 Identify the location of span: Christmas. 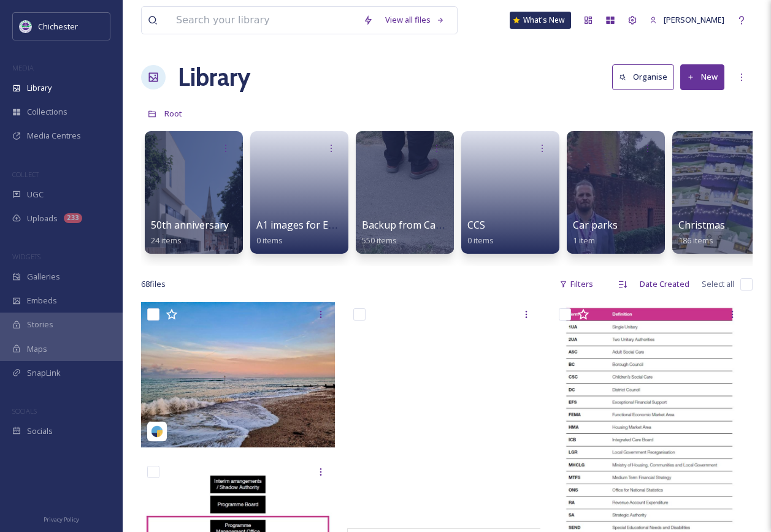
(702, 225).